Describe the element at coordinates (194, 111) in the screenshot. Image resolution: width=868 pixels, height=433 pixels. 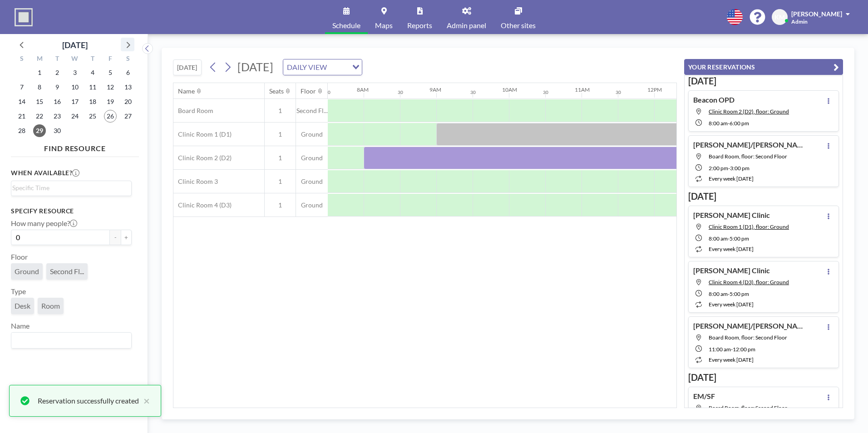
I see `span: Board Room` at that location.